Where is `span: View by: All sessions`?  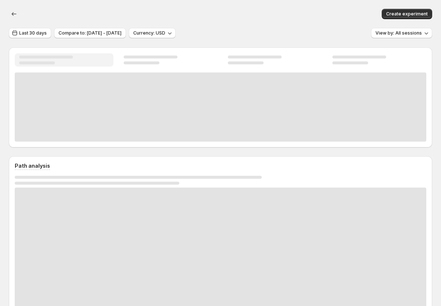 span: View by: All sessions is located at coordinates (399, 33).